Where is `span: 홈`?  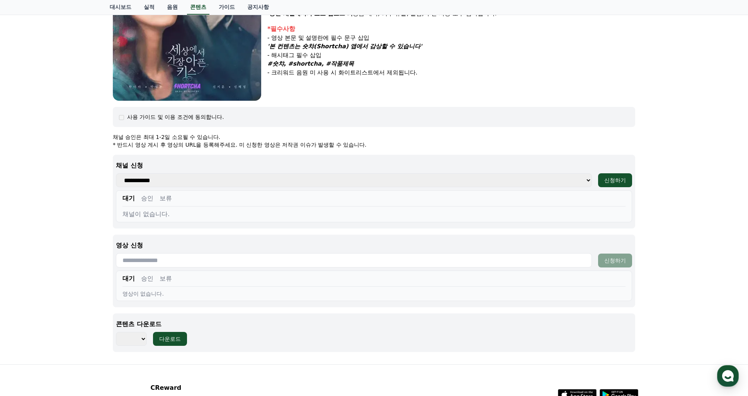
span: 홈 is located at coordinates (27, 260).